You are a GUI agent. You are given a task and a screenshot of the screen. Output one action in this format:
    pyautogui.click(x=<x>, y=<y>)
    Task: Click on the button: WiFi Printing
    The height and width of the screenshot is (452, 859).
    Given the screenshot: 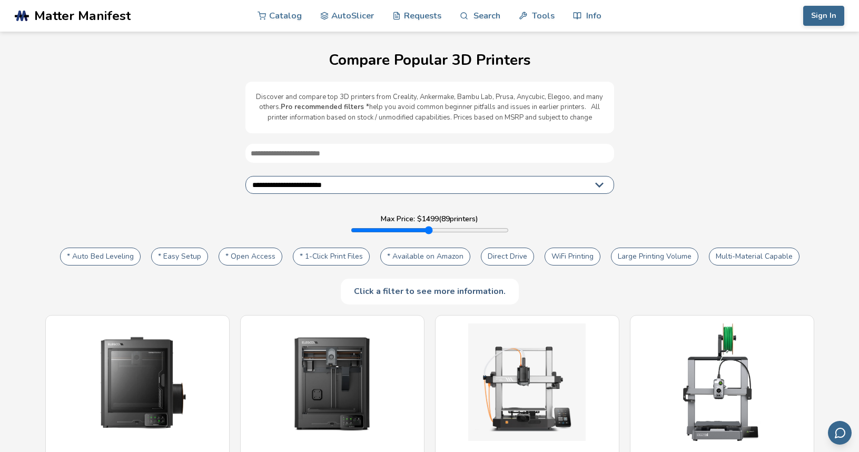 What is the action you would take?
    pyautogui.click(x=572, y=256)
    